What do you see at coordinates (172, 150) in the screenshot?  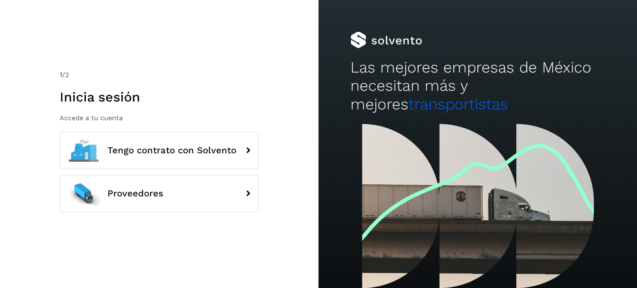 I see `span: Tengo contrato con Solvento` at bounding box center [172, 150].